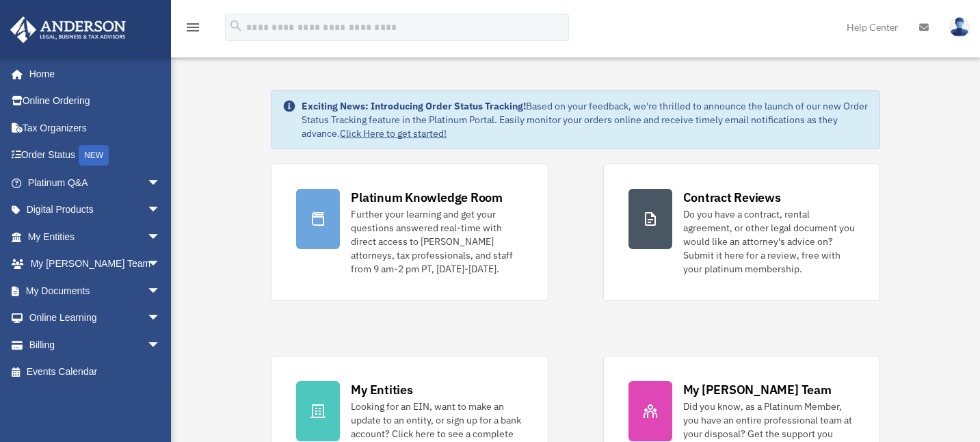 Image resolution: width=980 pixels, height=442 pixels. I want to click on div: My Entities, so click(381, 389).